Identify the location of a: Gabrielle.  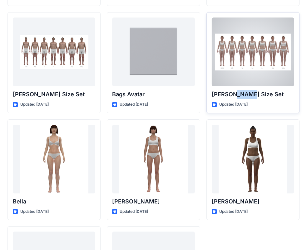
(253, 159).